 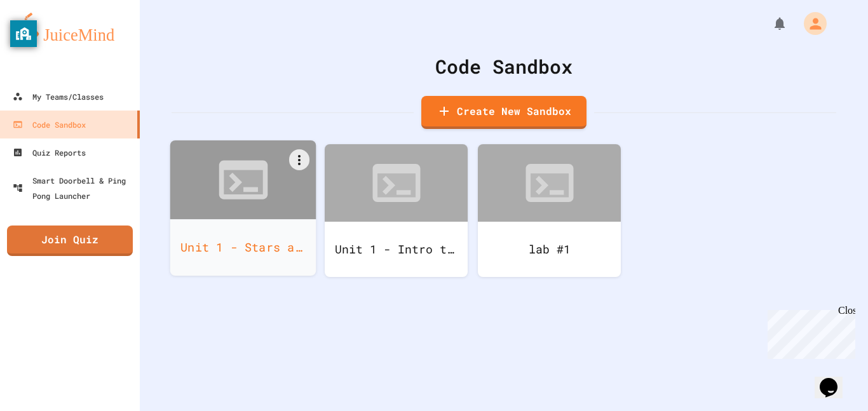 I want to click on div: Quiz Reports, so click(x=49, y=152).